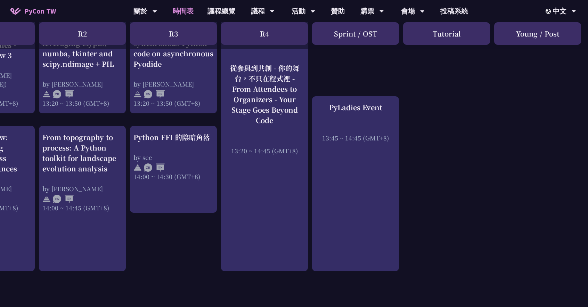  What do you see at coordinates (173, 33) in the screenshot?
I see `div: R3` at bounding box center [173, 33].